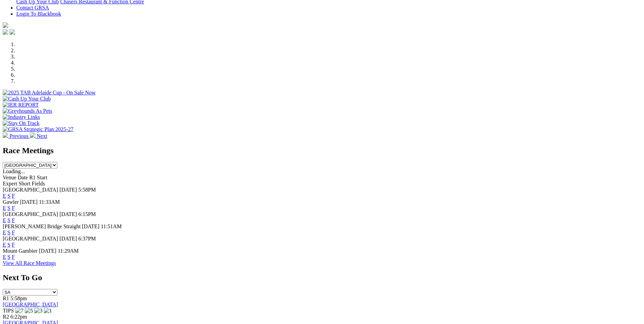 The image size is (644, 324). What do you see at coordinates (87, 214) in the screenshot?
I see `span: 6:15PM` at bounding box center [87, 214].